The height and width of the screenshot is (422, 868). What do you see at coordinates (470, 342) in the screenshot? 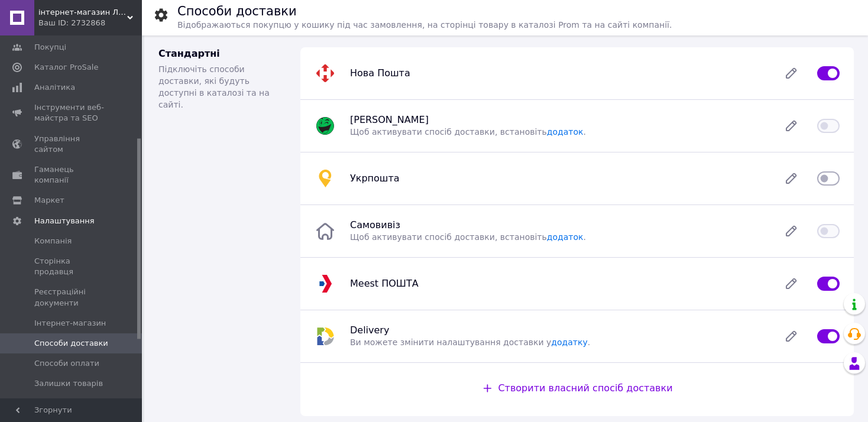
I see `span: Ви можете змінити налаштування доставки у .` at bounding box center [470, 342].